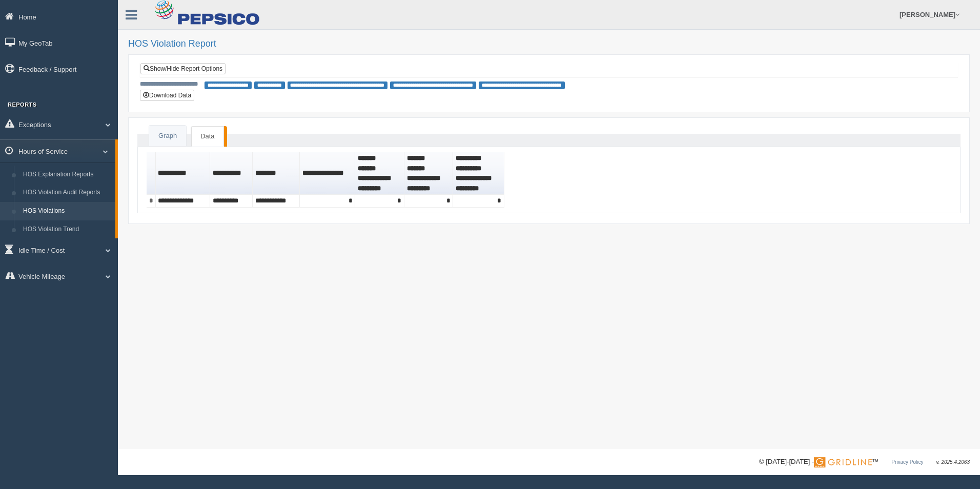 The height and width of the screenshot is (489, 980). I want to click on img: Gridline, so click(842, 463).